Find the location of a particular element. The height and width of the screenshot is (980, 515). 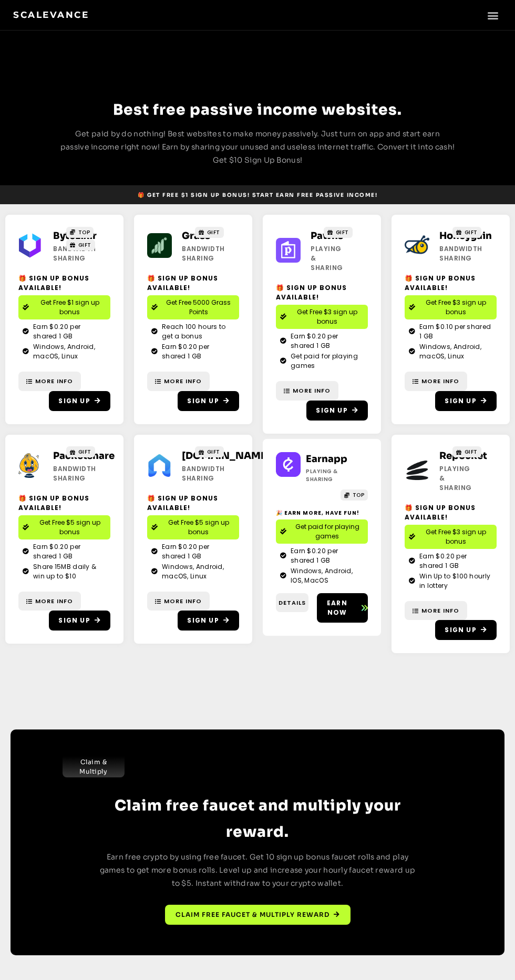

span: Share 15MB daily & win up to $10 is located at coordinates (69, 571).